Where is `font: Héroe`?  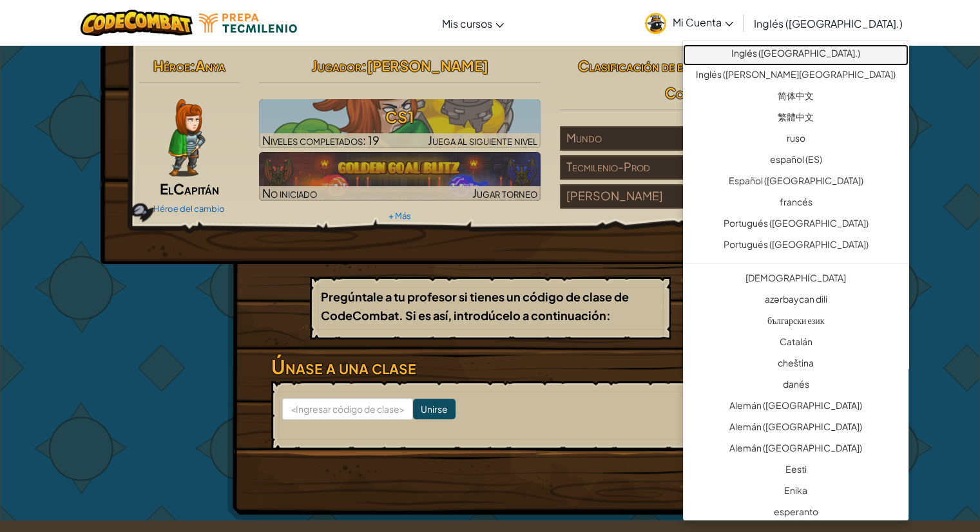
font: Héroe is located at coordinates (171, 66).